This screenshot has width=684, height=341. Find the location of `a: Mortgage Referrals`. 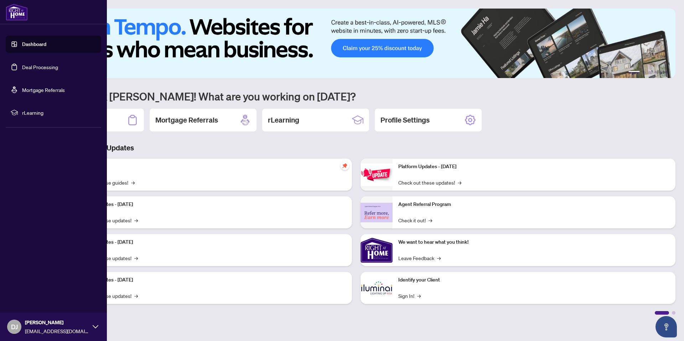

a: Mortgage Referrals is located at coordinates (43, 90).